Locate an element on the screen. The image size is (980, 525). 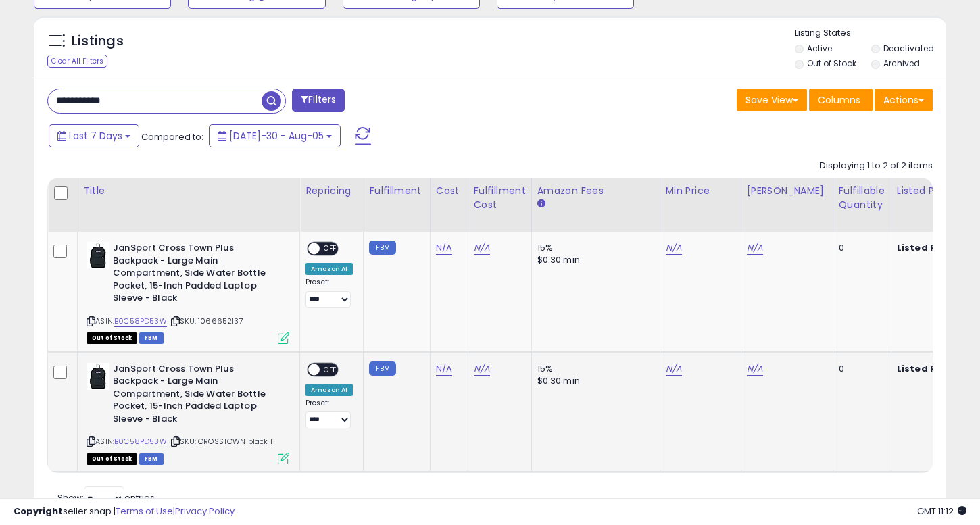
div: Fulfillment is located at coordinates (396, 190).